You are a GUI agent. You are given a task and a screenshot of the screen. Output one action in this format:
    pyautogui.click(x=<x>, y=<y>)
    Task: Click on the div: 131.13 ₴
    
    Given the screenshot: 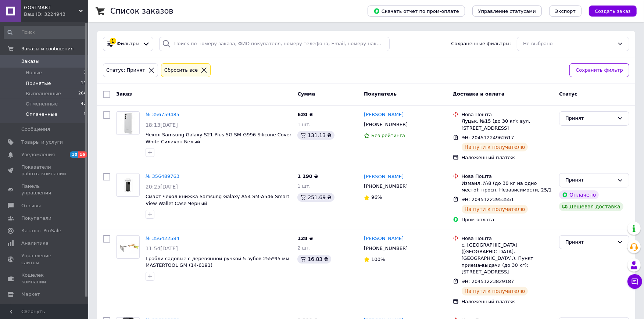 What is the action you would take?
    pyautogui.click(x=316, y=135)
    